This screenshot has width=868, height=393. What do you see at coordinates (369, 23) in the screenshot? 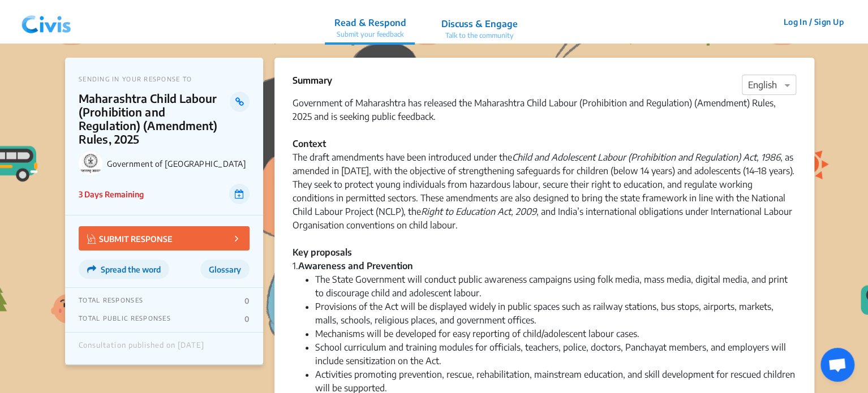
I see `p: Read & Respond` at bounding box center [369, 23].